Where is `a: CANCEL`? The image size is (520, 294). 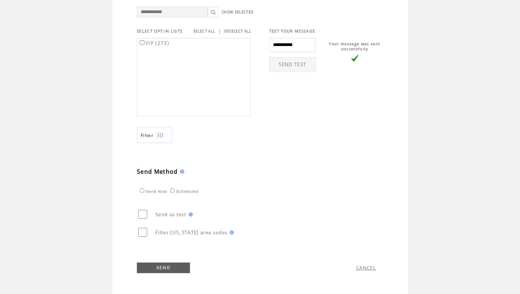 a: CANCEL is located at coordinates (366, 268).